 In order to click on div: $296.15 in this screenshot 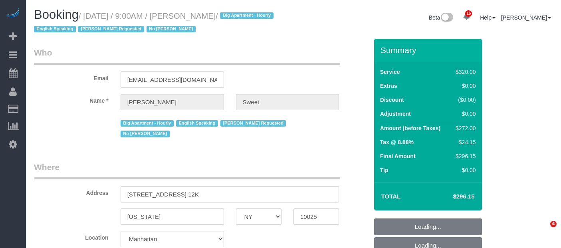, I will do `click(464, 156)`.